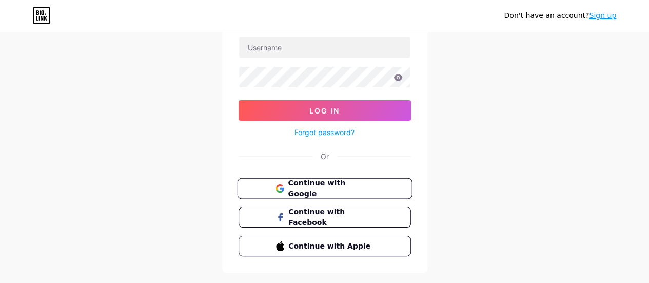 The height and width of the screenshot is (283, 649). What do you see at coordinates (325, 246) in the screenshot?
I see `a: Continue with Apple` at bounding box center [325, 246].